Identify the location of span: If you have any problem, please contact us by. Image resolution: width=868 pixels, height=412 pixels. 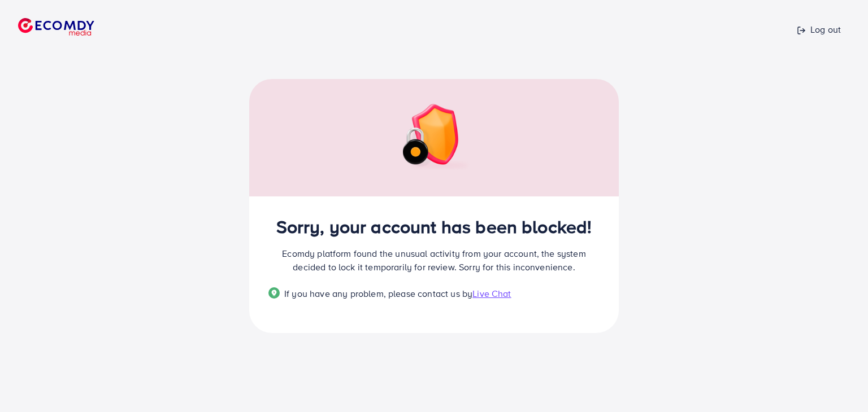
(378, 293).